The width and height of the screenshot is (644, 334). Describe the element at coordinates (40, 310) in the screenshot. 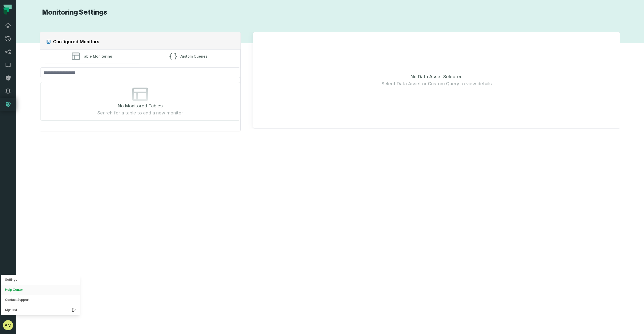

I see `button: Sign out` at that location.